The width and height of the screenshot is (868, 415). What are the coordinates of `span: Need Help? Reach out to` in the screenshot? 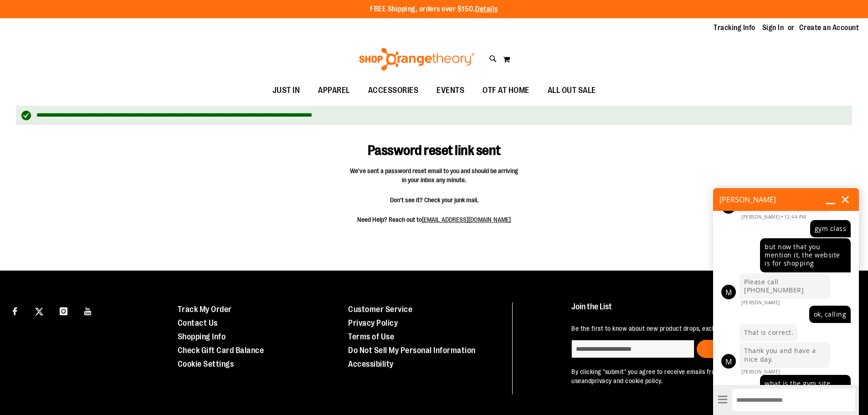 It's located at (434, 219).